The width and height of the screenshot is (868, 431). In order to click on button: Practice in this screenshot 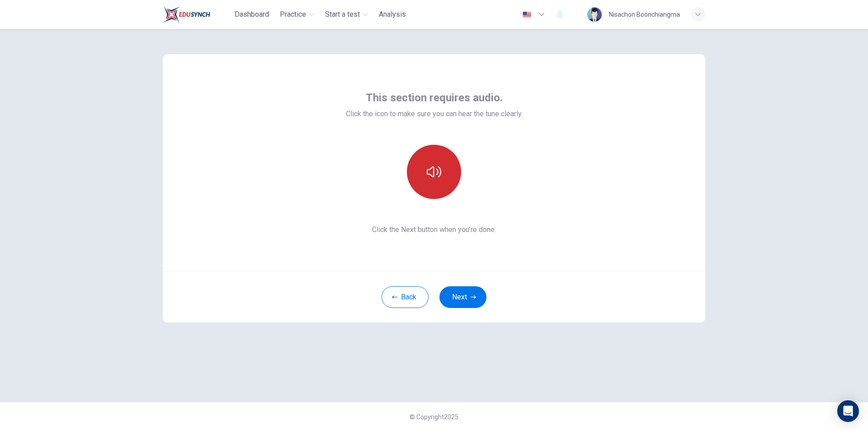, I will do `click(297, 14)`.